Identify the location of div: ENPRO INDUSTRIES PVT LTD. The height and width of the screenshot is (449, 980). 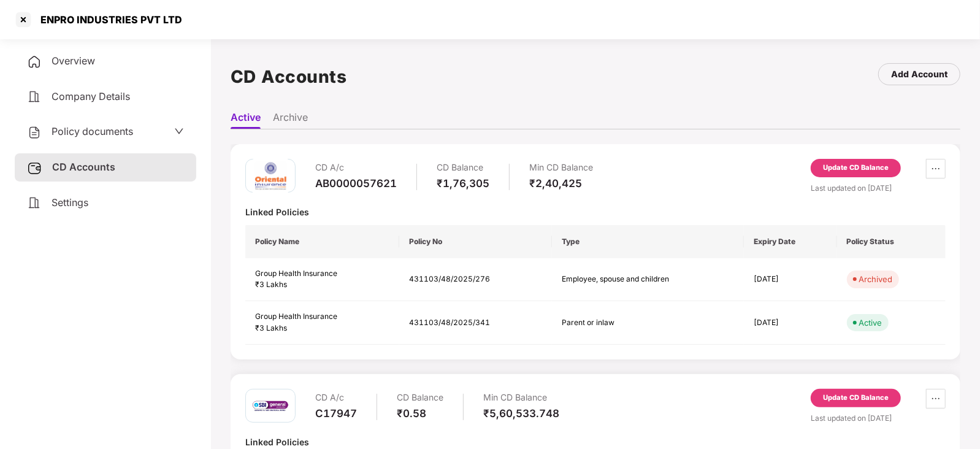
(107, 19).